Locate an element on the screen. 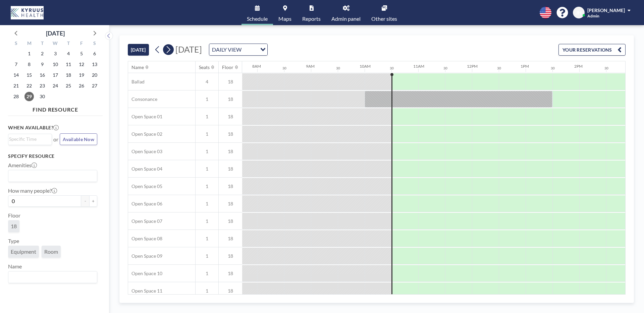  span: Open Space 09 is located at coordinates (146, 256).